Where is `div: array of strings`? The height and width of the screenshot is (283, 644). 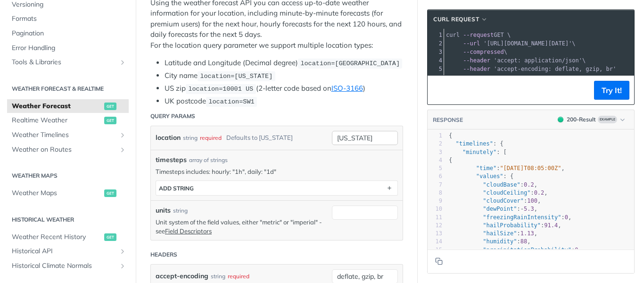 div: array of strings is located at coordinates (208, 160).